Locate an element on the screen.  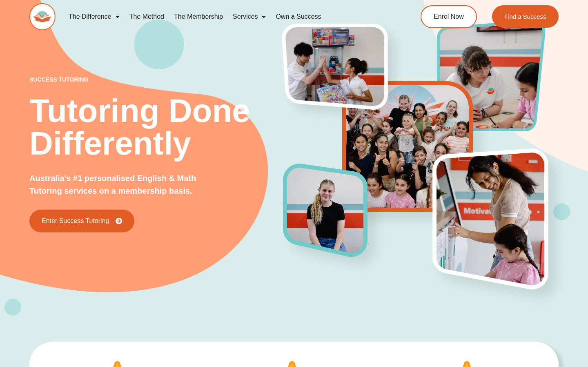
span: Enter Success Tutoring is located at coordinates (75, 221).